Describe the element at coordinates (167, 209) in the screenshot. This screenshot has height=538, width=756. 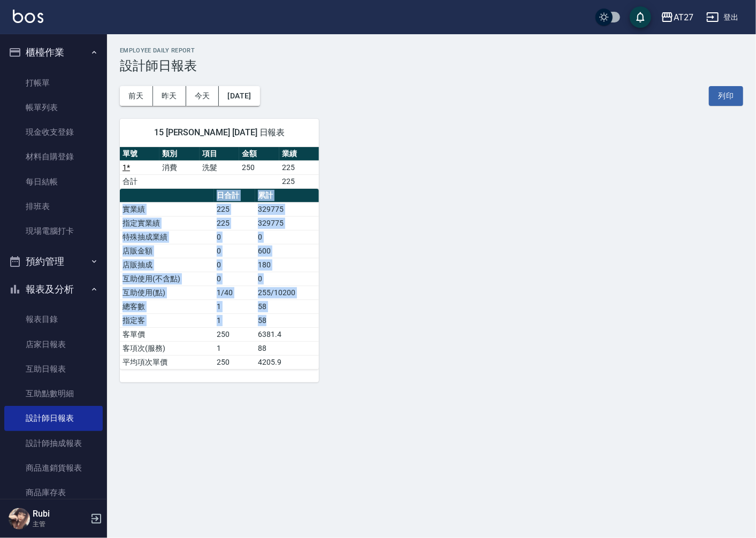
I see `td: 實業績` at that location.